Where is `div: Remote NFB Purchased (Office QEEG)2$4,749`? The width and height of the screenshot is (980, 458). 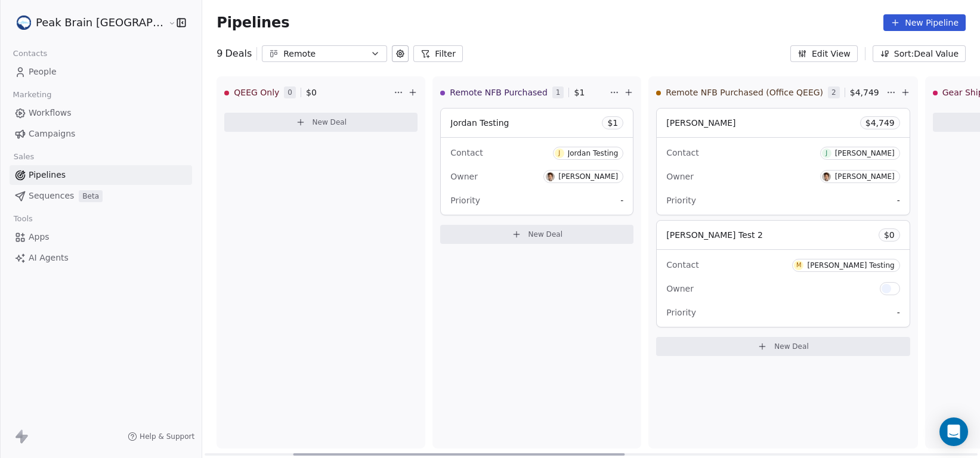 div: Remote NFB Purchased (Office QEEG)2$4,749 is located at coordinates (769, 93).